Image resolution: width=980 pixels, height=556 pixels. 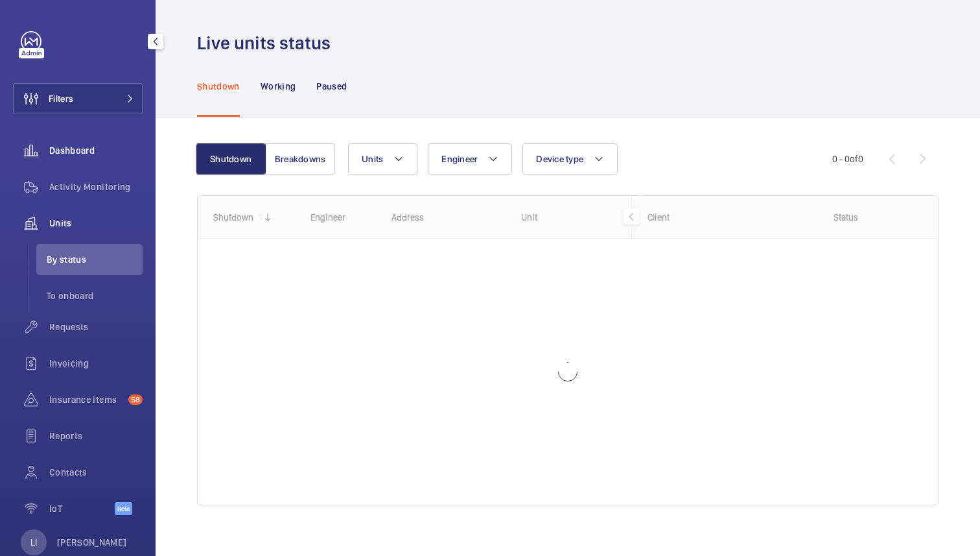 I want to click on p: LI, so click(x=33, y=542).